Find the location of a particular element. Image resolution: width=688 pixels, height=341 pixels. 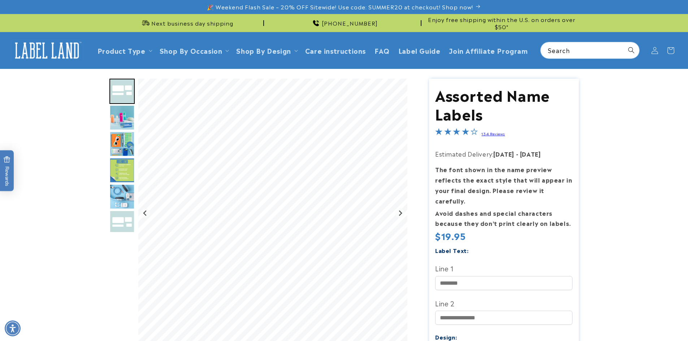

span: Rewards is located at coordinates (7, 171).